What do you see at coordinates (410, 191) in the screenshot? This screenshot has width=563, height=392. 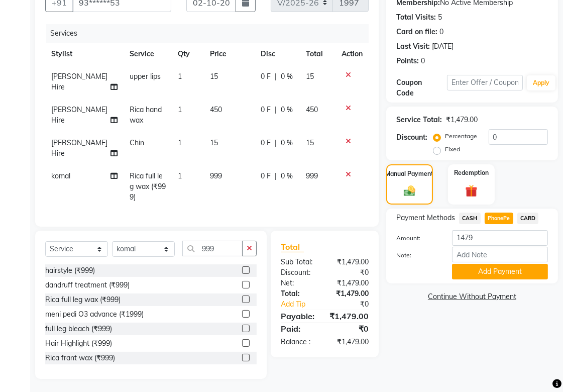 I see `img: _cash.svg` at bounding box center [410, 191].